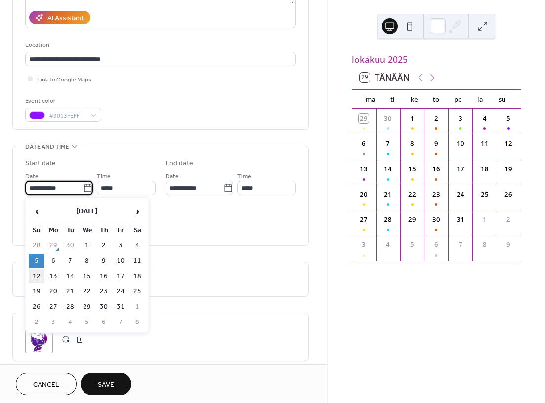 The width and height of the screenshot is (545, 403). I want to click on td: 27, so click(53, 307).